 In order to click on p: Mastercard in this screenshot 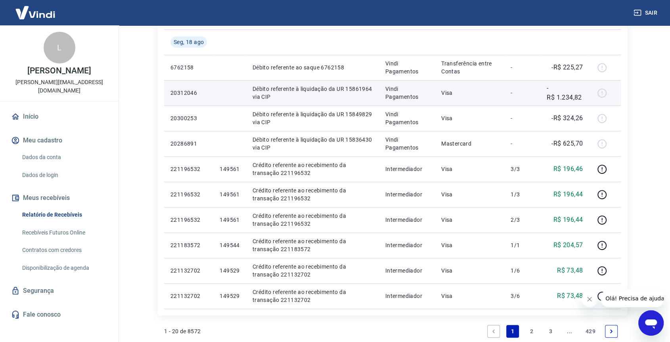, I will do `click(470, 144)`.